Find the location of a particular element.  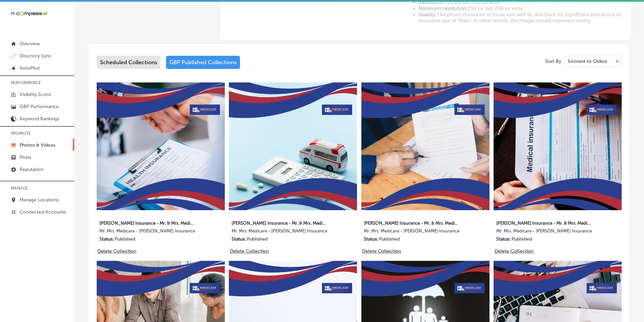

p: Directory Sync is located at coordinates (36, 56).